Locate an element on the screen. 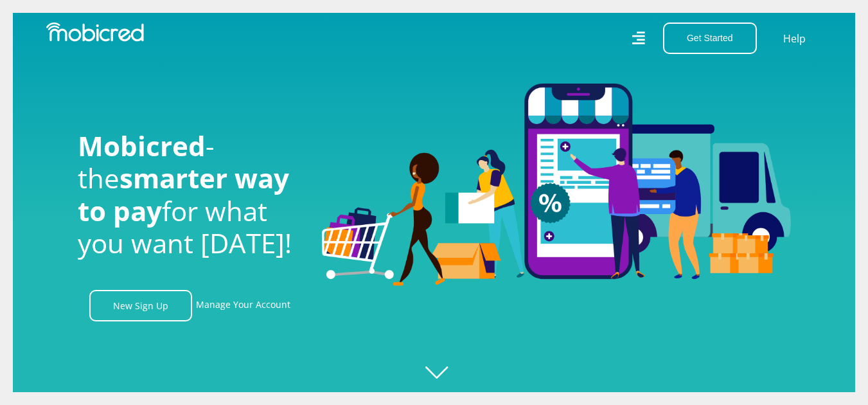  img: Welcome to Mobicred is located at coordinates (556, 185).